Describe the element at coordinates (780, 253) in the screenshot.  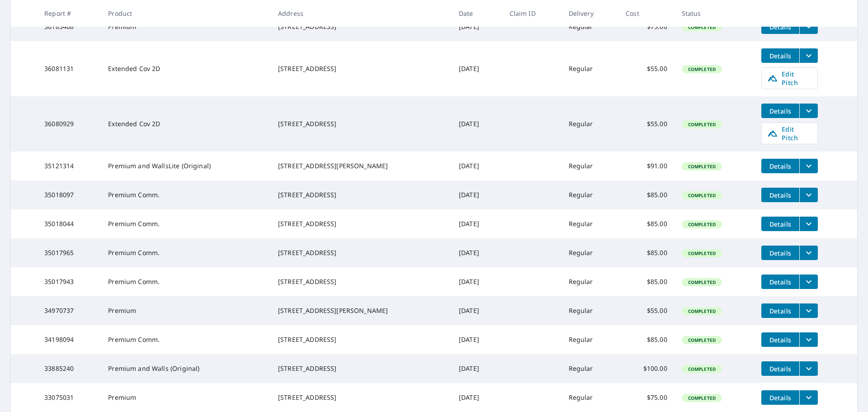
I see `button: detailsBtn-35017965` at that location.